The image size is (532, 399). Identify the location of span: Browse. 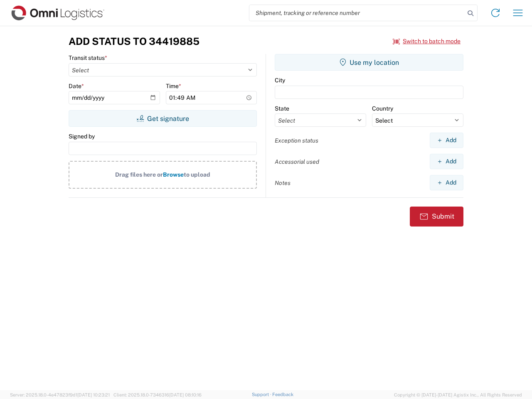
(174, 174).